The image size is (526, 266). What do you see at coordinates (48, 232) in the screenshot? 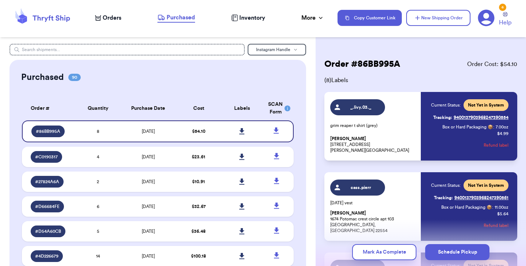
I see `span: # D54A60CB` at bounding box center [48, 232].